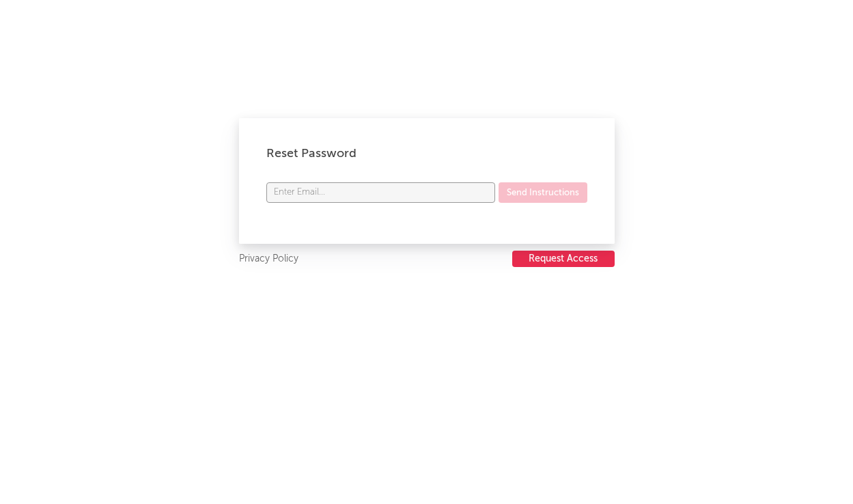 The height and width of the screenshot is (504, 853). What do you see at coordinates (380, 192) in the screenshot?
I see `input: Enter Email...` at bounding box center [380, 192].